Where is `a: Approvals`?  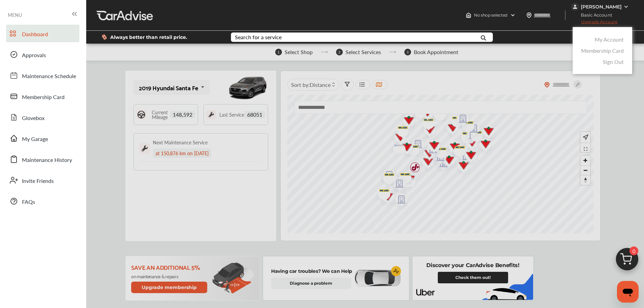
a: Approvals is located at coordinates (43, 54).